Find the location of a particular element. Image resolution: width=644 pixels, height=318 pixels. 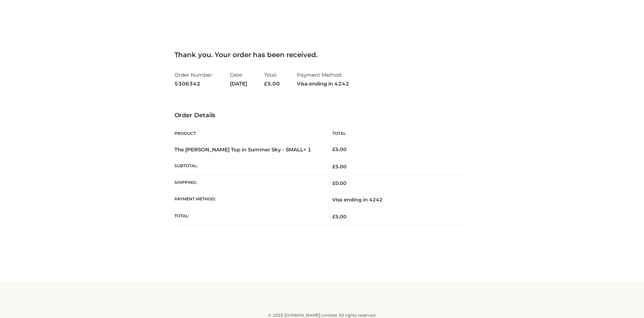

li: Payment Method: is located at coordinates (323, 79).